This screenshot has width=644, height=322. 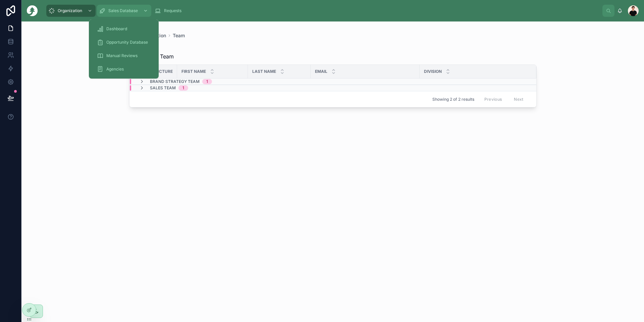 What do you see at coordinates (124, 69) in the screenshot?
I see `a: Agencies` at bounding box center [124, 69].